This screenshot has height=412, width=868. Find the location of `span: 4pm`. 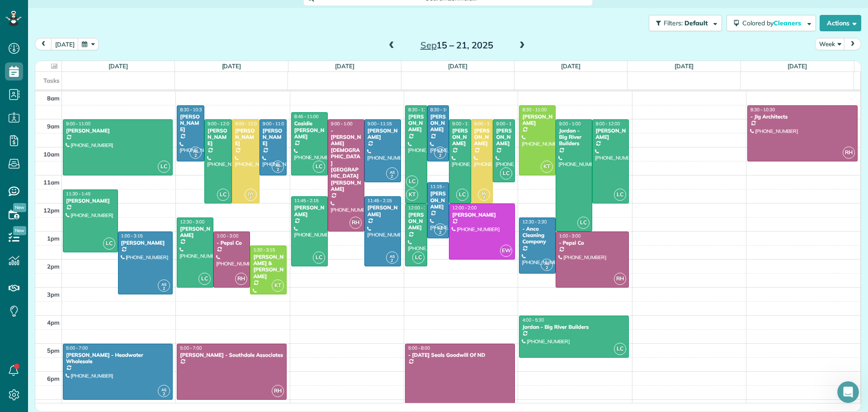

span: 4pm is located at coordinates (54, 322).